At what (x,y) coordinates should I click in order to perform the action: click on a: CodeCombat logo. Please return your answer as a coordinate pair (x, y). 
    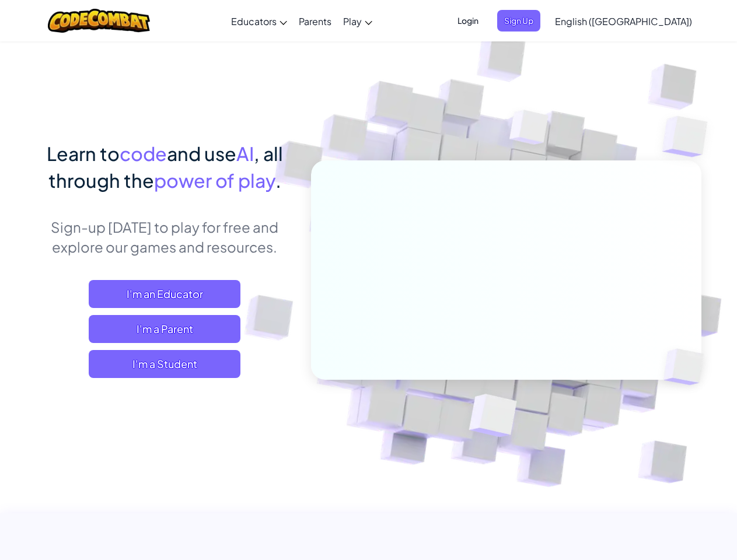
    Looking at the image, I should click on (99, 21).